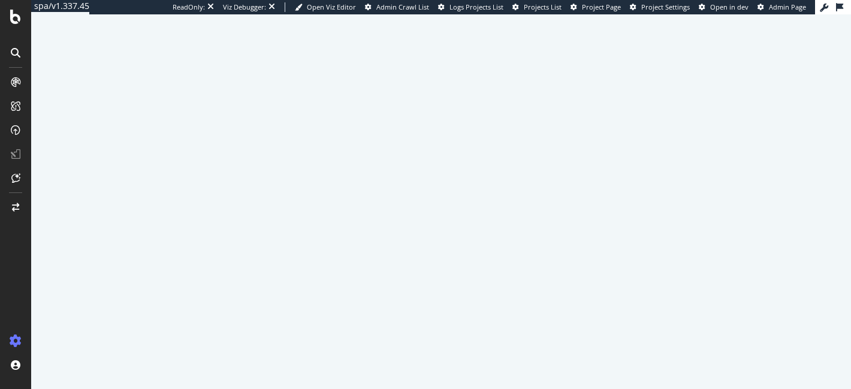  Describe the element at coordinates (782, 7) in the screenshot. I see `a: Admin Page` at that location.